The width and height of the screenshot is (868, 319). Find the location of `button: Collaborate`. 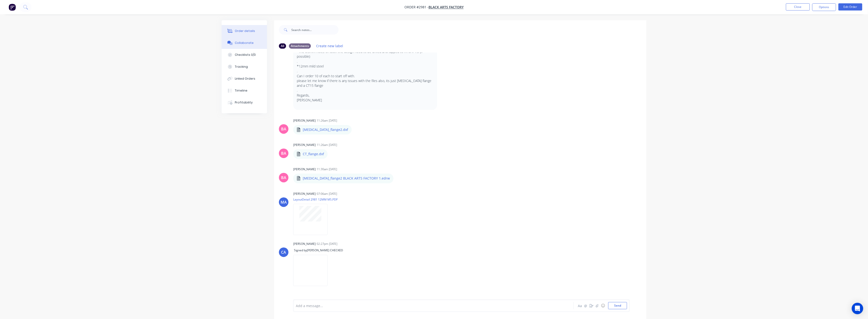

button: Collaborate is located at coordinates (245, 43).